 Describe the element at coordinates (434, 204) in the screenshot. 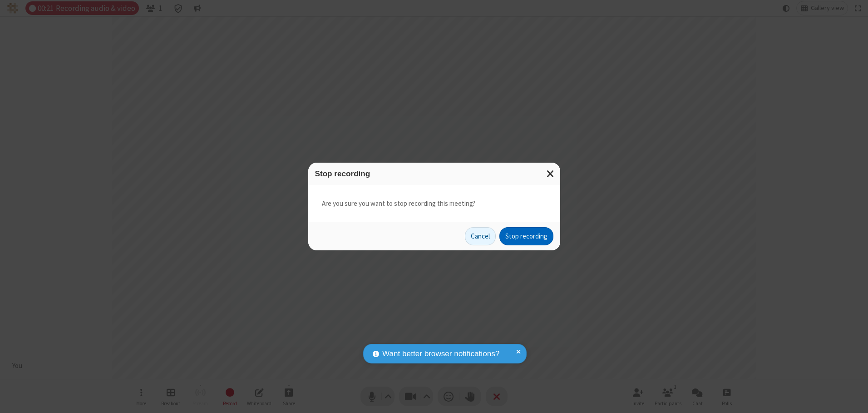

I see `div: Are you sure you want to stop recording this meeting?` at that location.